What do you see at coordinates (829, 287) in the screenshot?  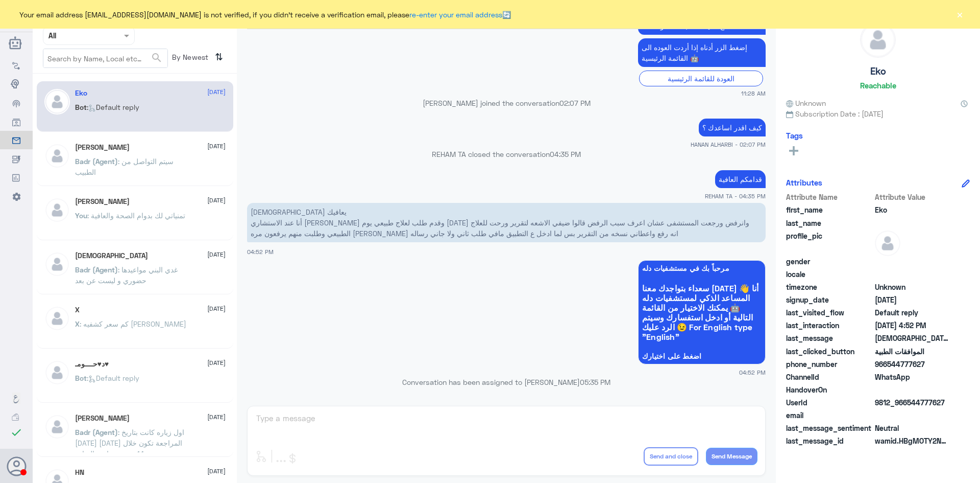 I see `span: timezone` at bounding box center [829, 287].